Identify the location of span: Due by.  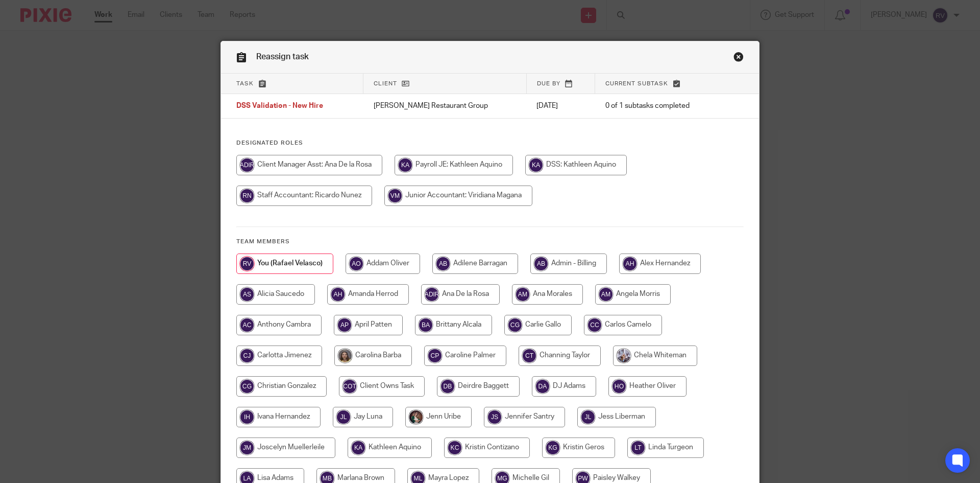
(549, 83).